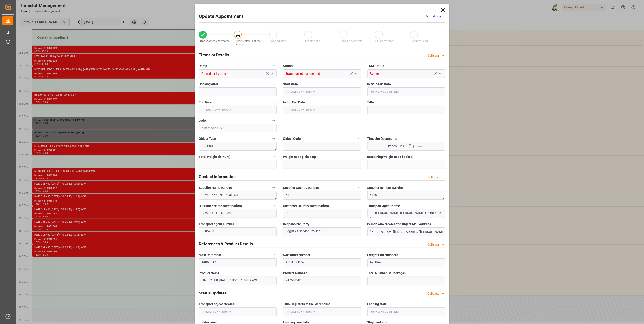 Image resolution: width=644 pixels, height=324 pixels. I want to click on textarea: 2475112011, so click(322, 281).